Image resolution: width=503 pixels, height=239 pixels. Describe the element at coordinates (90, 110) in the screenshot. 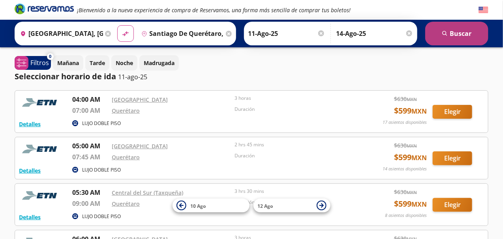

I see `p: 07:00 AM` at that location.